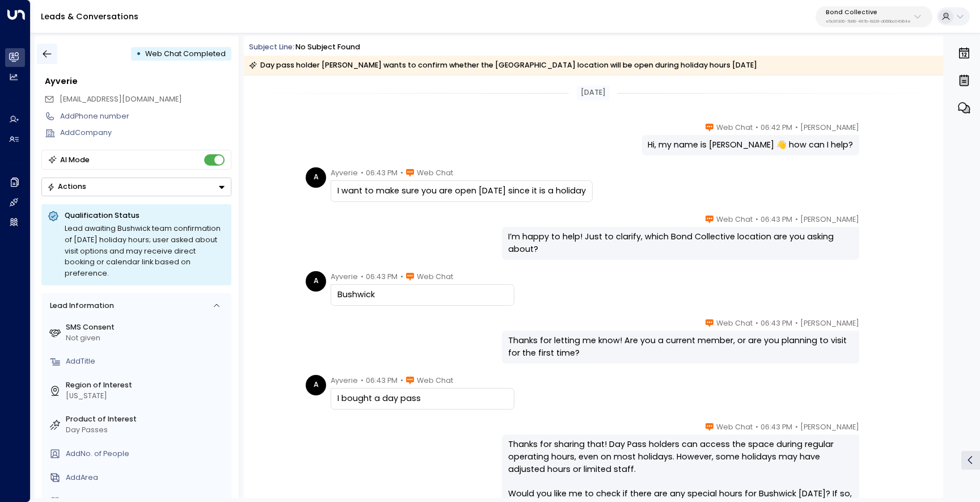 This screenshot has height=502, width=980. Describe the element at coordinates (272, 46) in the screenshot. I see `span: Subject Line:` at that location.